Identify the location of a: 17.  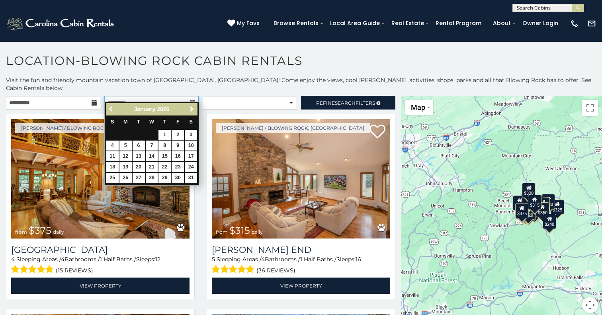
(191, 156).